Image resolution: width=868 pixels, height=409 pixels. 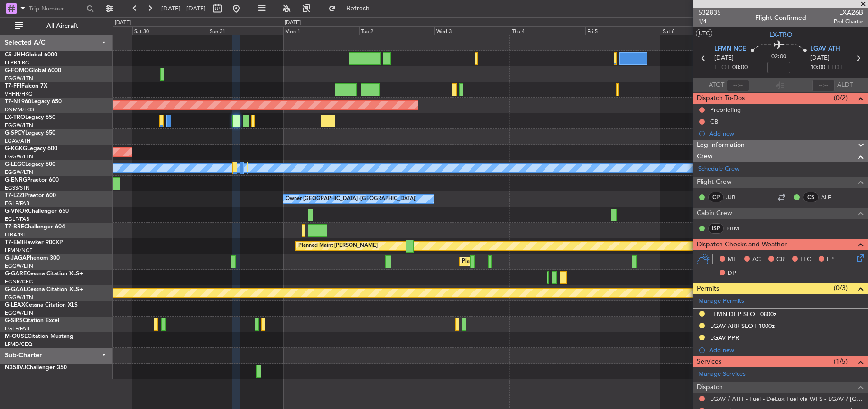 What do you see at coordinates (16, 274) in the screenshot?
I see `span: G-GARE` at bounding box center [16, 274].